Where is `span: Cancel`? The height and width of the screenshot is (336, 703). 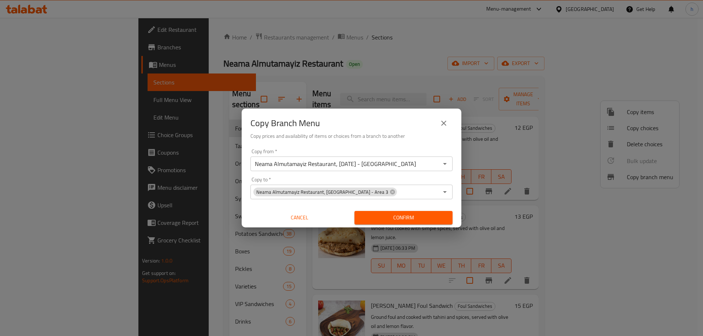 span: Cancel is located at coordinates (299, 218).